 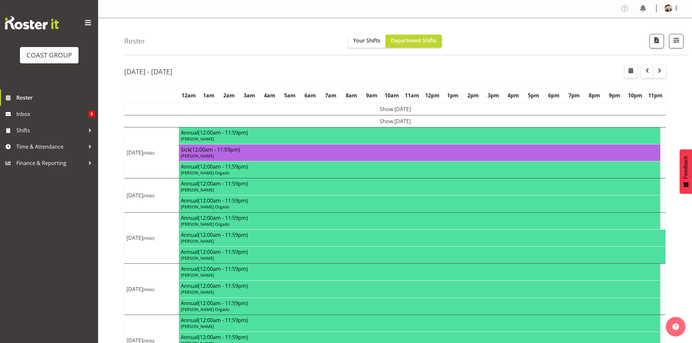 What do you see at coordinates (367, 41) in the screenshot?
I see `span: Your Shifts` at bounding box center [367, 41].